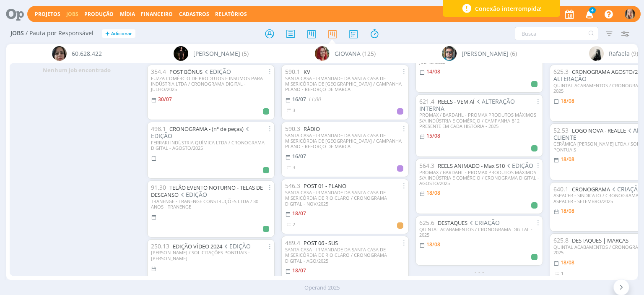 The height and width of the screenshot is (295, 644). What do you see at coordinates (206, 129) in the screenshot?
I see `a: CRONOGRAMA - (nº de peças)` at bounding box center [206, 129].